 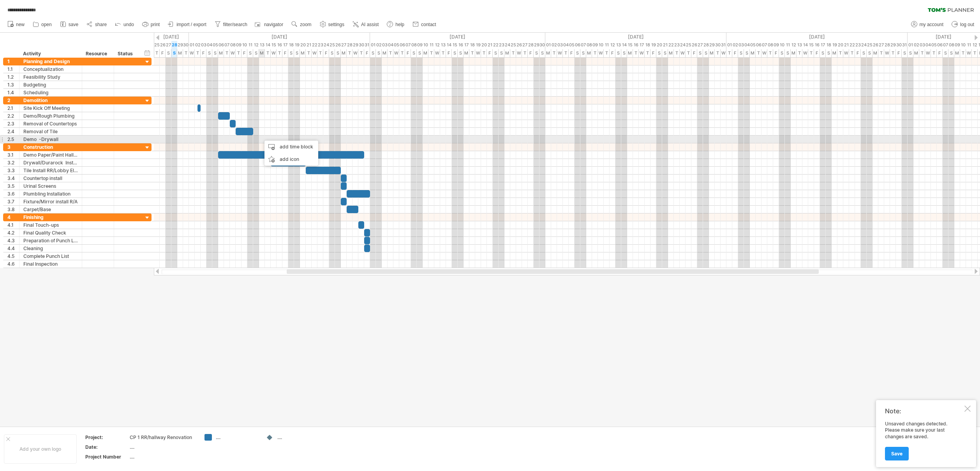 I want to click on div: Saturday, 18 October 2025, so click(x=291, y=45).